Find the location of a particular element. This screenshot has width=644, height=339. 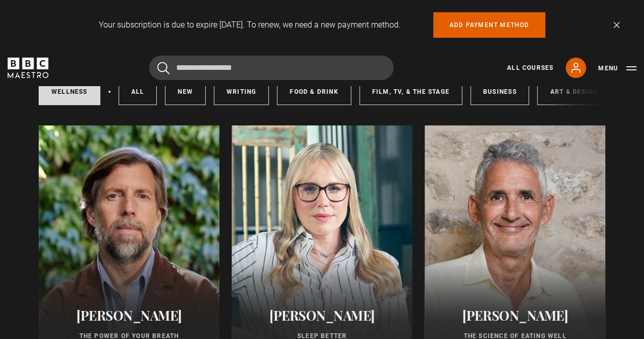

a: New is located at coordinates (185, 92).